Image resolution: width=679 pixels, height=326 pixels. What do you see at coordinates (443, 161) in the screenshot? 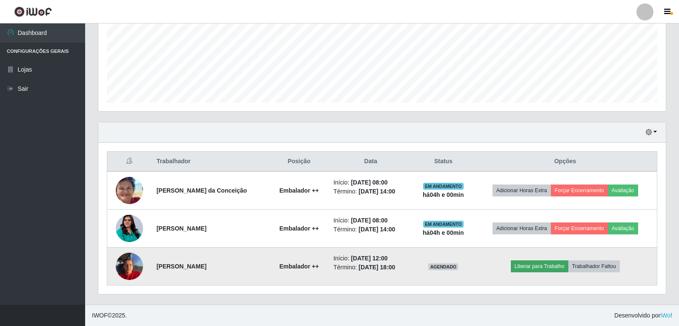
I see `th: Status` at bounding box center [443, 161].